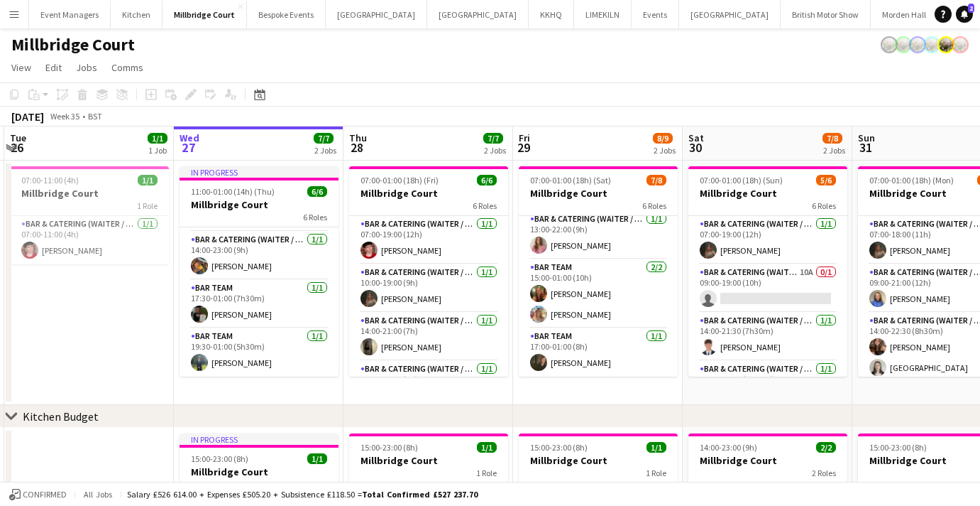 The image size is (980, 506). What do you see at coordinates (768, 289) in the screenshot?
I see `app-card-role: Bar & Catering (Waiter / waitress)10A0/109:00-19:00 (10h)` at bounding box center [768, 289].